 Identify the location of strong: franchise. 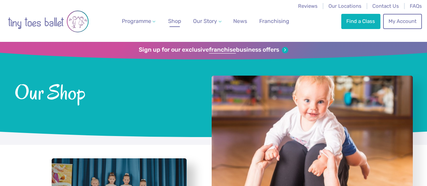
(222, 50).